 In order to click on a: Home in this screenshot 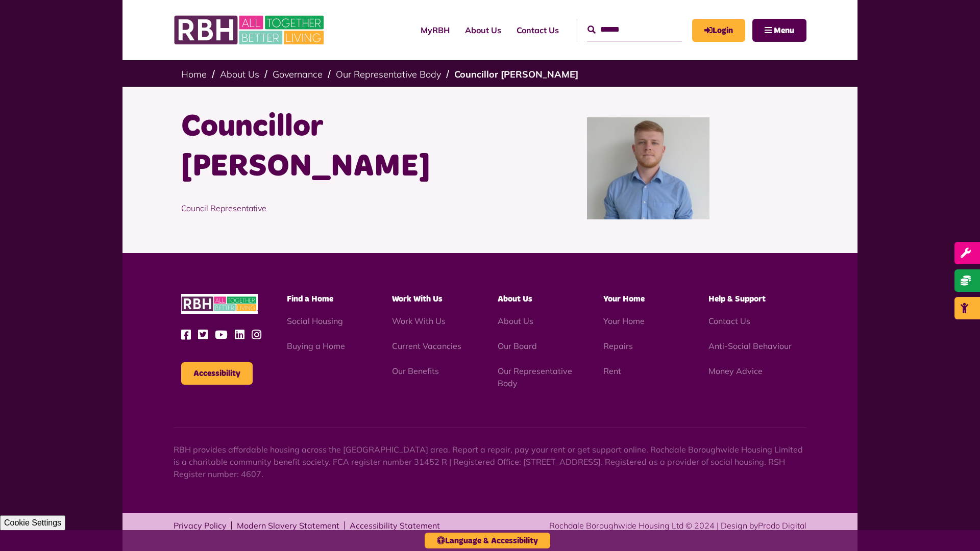, I will do `click(194, 74)`.